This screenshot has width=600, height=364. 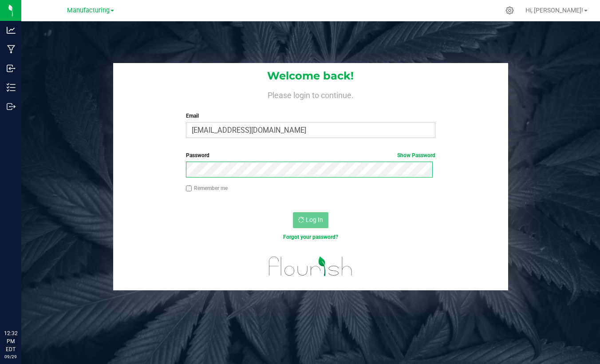 What do you see at coordinates (11, 342) in the screenshot?
I see `p: 12:32 PM EDT` at bounding box center [11, 342].